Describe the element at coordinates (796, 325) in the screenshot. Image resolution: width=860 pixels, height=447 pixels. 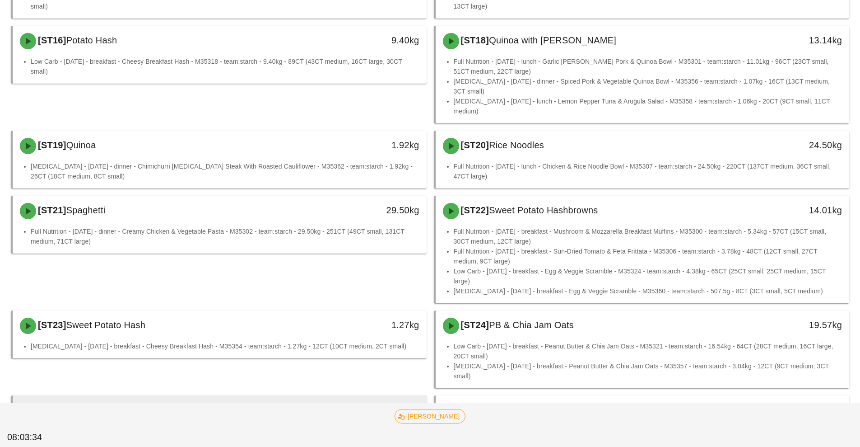
I see `div: 19.57kg` at that location.